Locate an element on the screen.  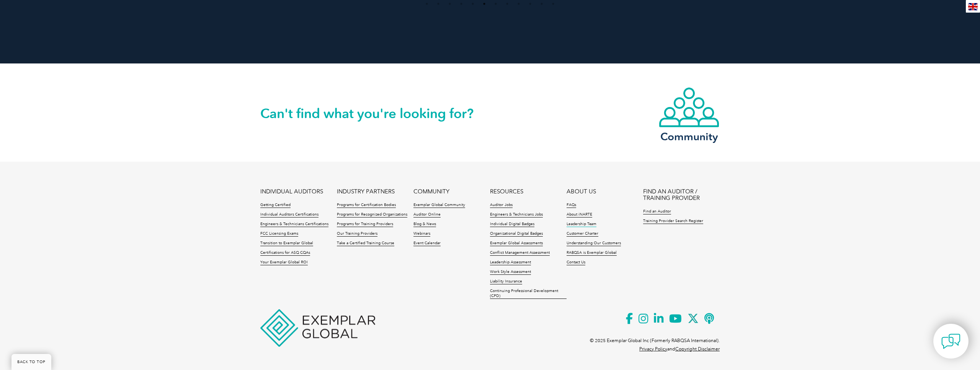
a: Individual Auditors Certifications is located at coordinates (290, 215).